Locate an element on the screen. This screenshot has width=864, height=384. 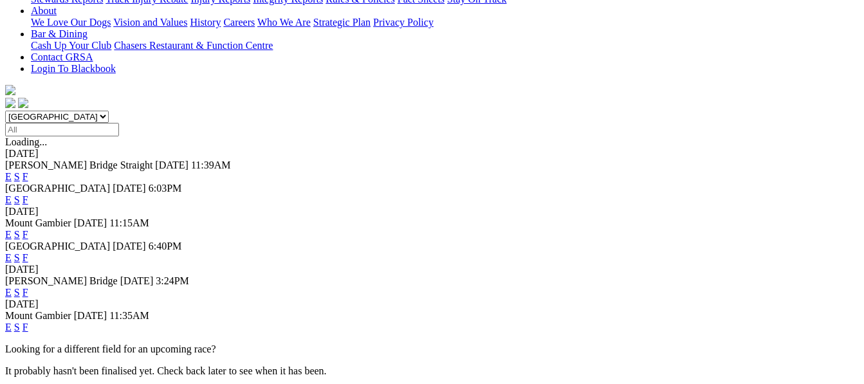
span: Loading... is located at coordinates (26, 141).